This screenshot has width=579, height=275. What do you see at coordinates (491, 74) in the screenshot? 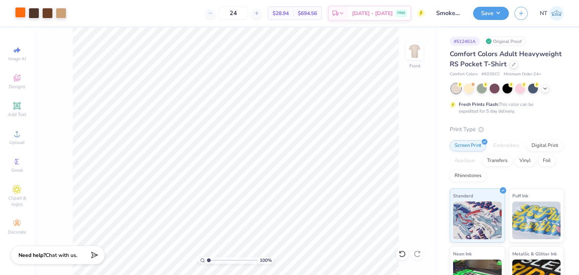
I see `span: # 6030CC` at bounding box center [491, 74].